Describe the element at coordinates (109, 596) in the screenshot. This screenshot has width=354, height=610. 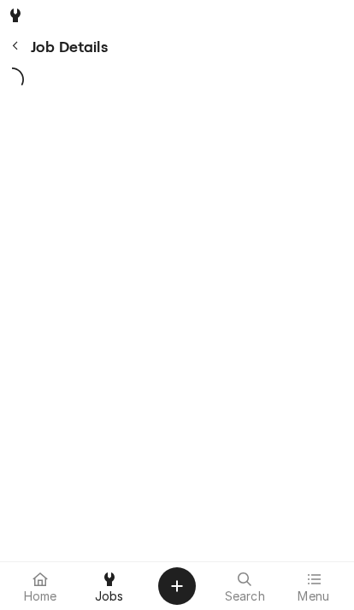
I see `span: Jobs` at that location.